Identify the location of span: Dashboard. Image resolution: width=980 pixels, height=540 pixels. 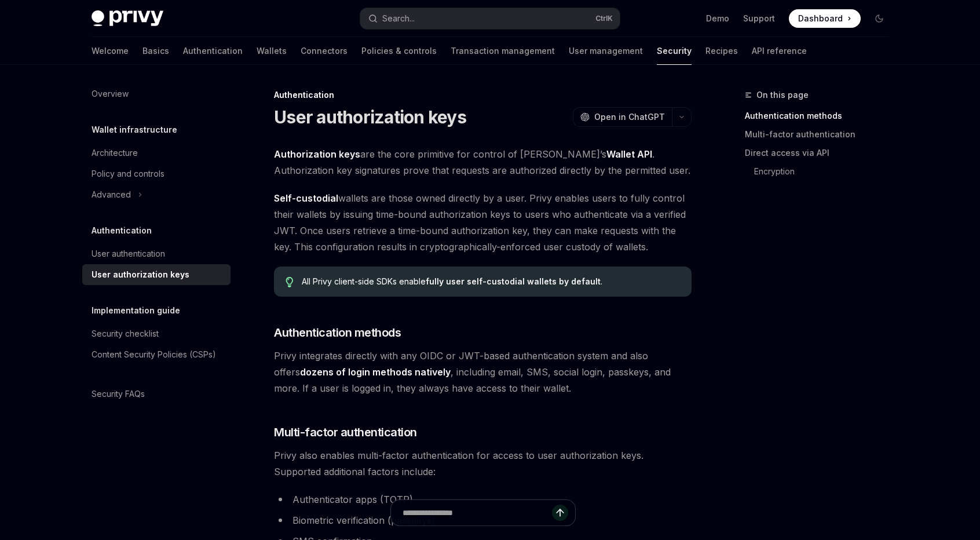
(820, 19).